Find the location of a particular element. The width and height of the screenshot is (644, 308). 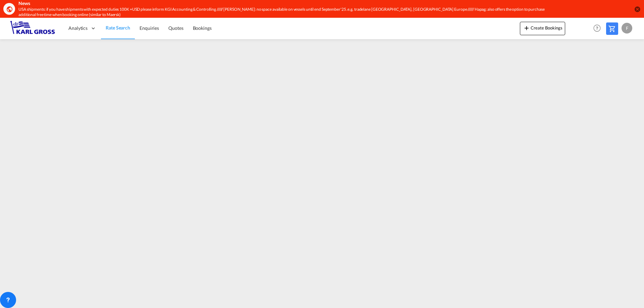

img: 3269c73066d711f095e541db4db89301.png is located at coordinates (32, 28).